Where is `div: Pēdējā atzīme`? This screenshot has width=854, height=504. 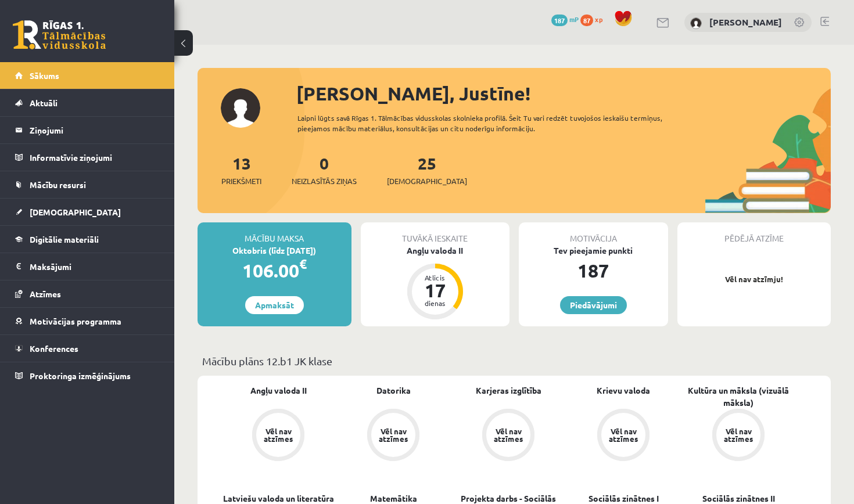
div: Pēdējā atzīme is located at coordinates (754, 234).